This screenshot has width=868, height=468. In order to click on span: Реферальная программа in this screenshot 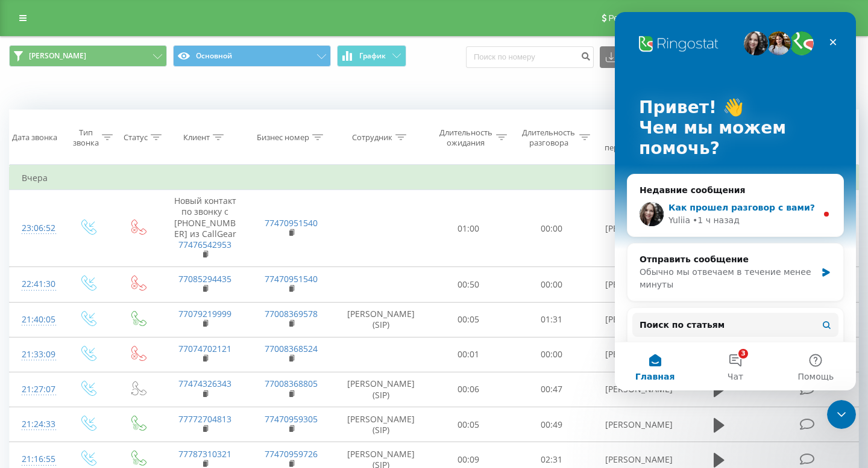, I will do `click(658, 18)`.